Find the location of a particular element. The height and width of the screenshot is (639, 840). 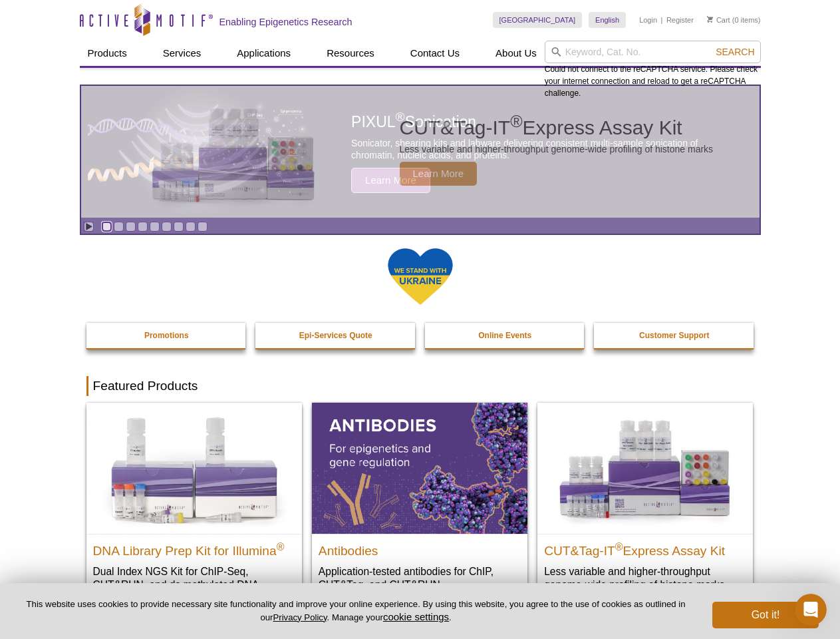

img: DNA Library Prep Kit for Illumina is located at coordinates (194, 468).